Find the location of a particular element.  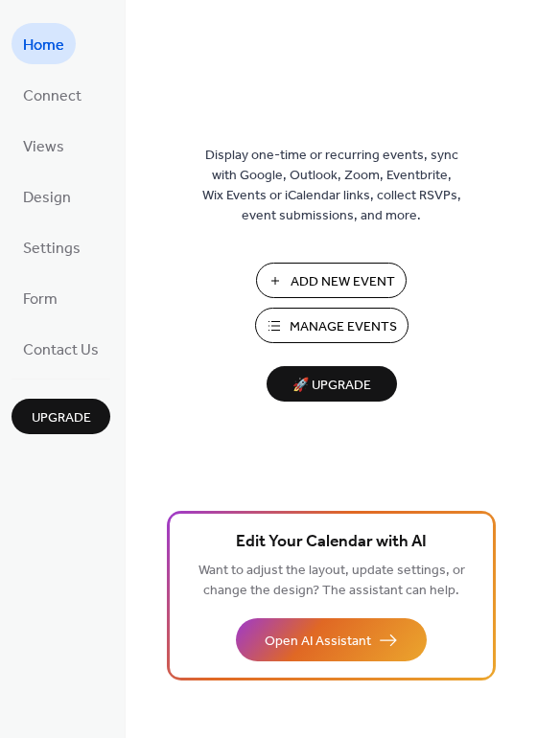

span: Design is located at coordinates (47, 197).